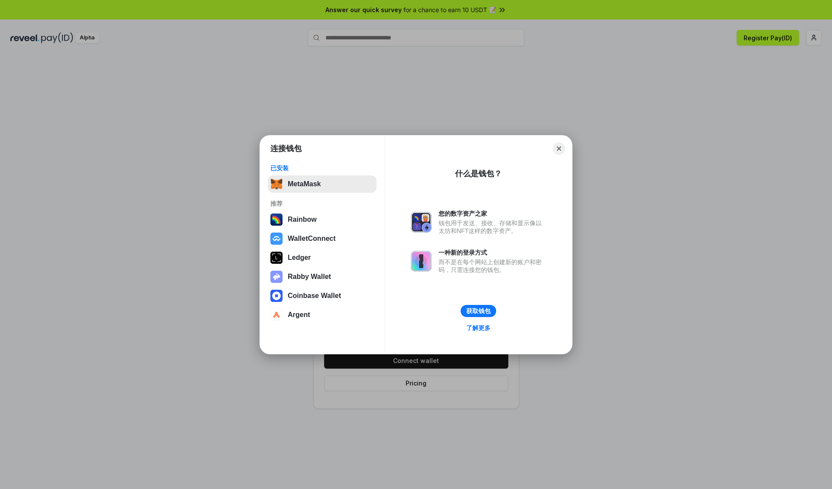 This screenshot has width=832, height=489. Describe the element at coordinates (322, 315) in the screenshot. I see `button: Argent` at that location.